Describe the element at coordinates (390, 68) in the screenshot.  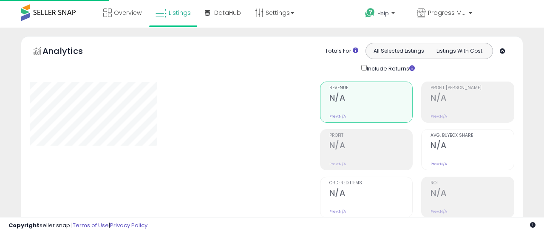
I see `div: Include Returns` at that location.